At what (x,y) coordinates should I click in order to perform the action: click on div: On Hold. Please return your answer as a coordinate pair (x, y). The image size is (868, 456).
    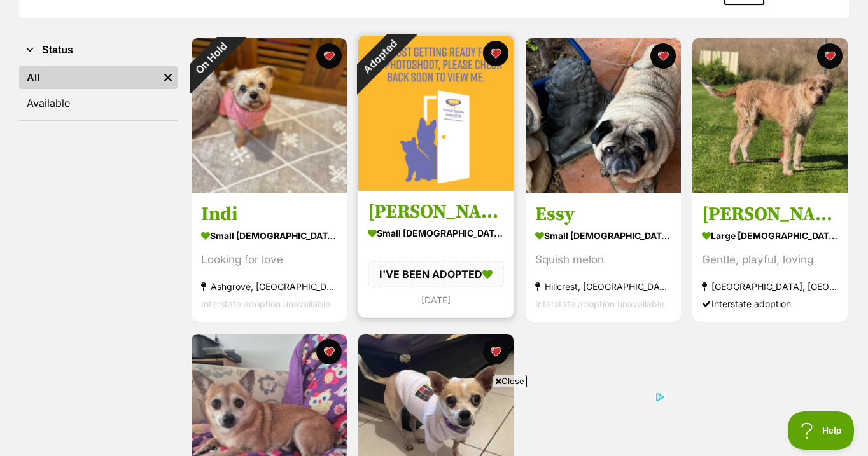
    Looking at the image, I should click on (211, 58).